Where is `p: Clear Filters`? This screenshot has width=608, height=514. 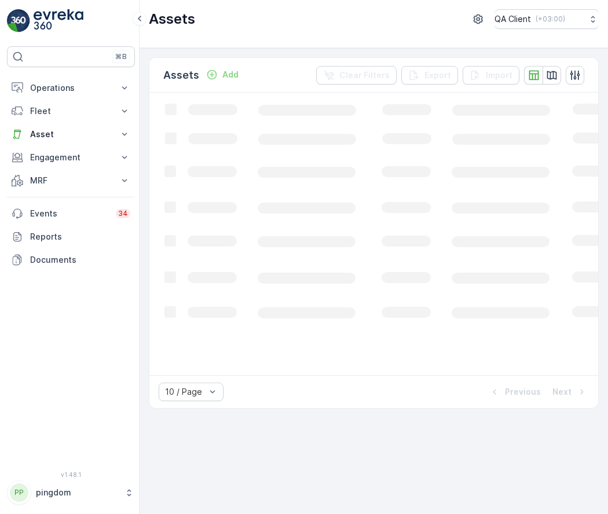 p: Clear Filters is located at coordinates (364, 75).